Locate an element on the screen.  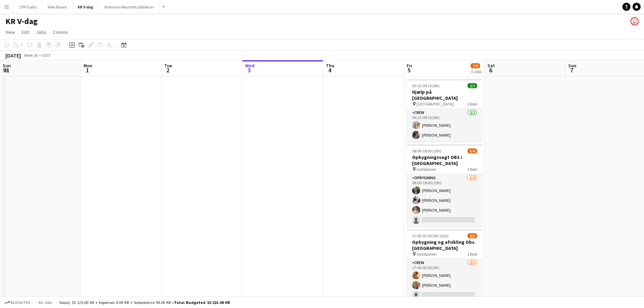
span: Fri is located at coordinates (409, 66).